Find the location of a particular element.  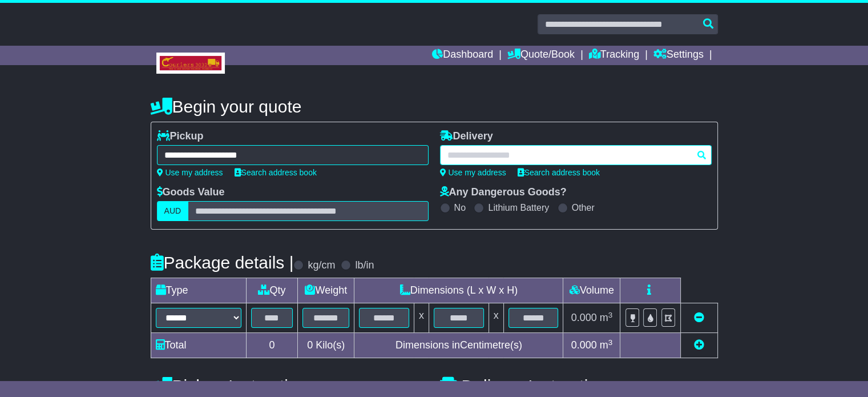

label: lb/in is located at coordinates (364, 265).